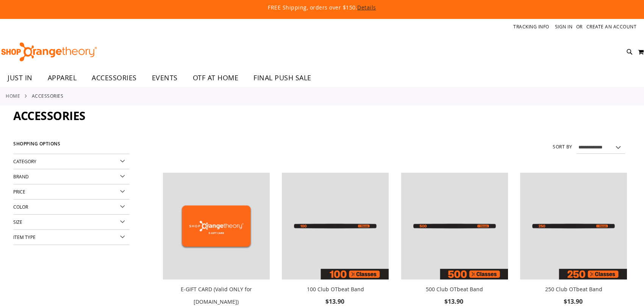  What do you see at coordinates (573, 227) in the screenshot?
I see `a: Image of 250 Club OTbeat Band` at bounding box center [573, 227].